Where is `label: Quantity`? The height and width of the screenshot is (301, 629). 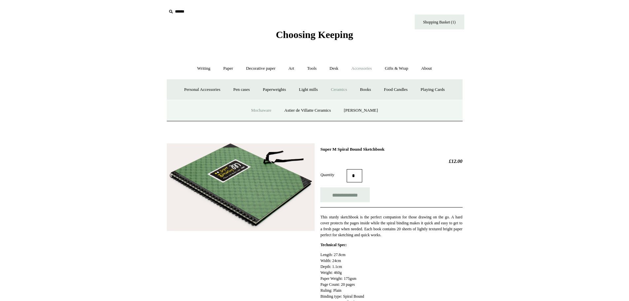 label: Quantity is located at coordinates (334, 175).